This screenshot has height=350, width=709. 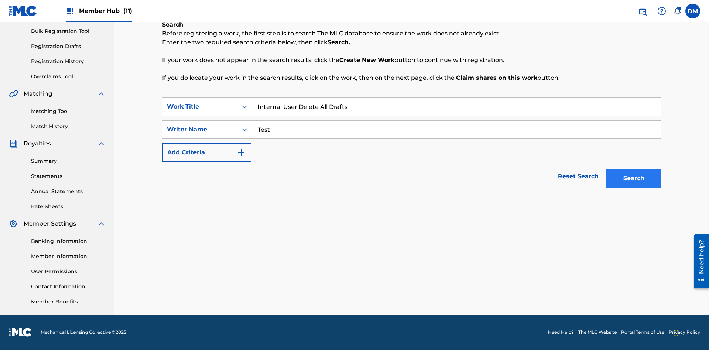 I want to click on img: 9d2ae6d4665cec9f34b9.svg, so click(x=241, y=153).